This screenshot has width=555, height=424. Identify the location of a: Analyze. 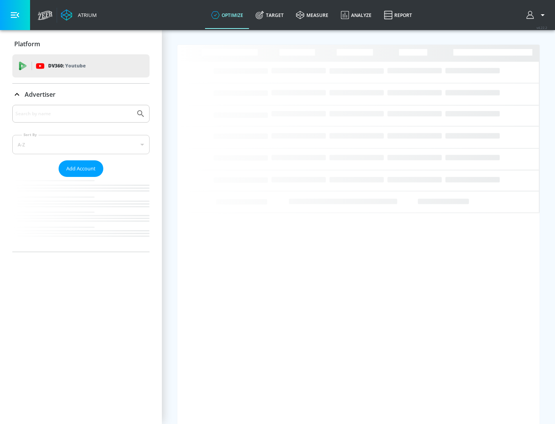
(356, 15).